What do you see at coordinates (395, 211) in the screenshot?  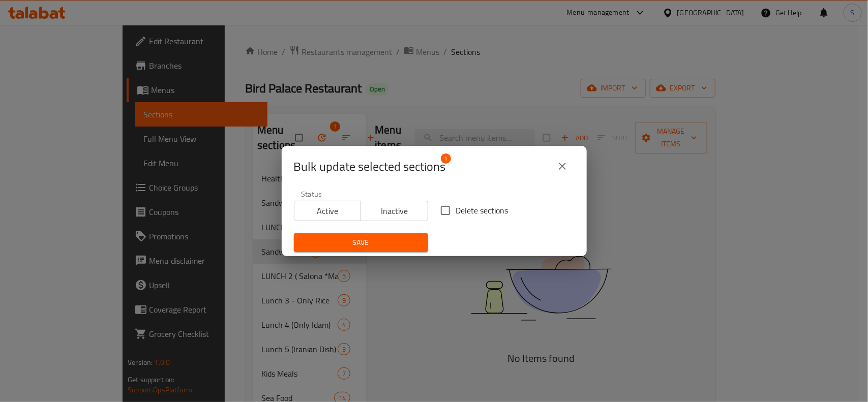 I see `span: Inactive` at bounding box center [395, 211].